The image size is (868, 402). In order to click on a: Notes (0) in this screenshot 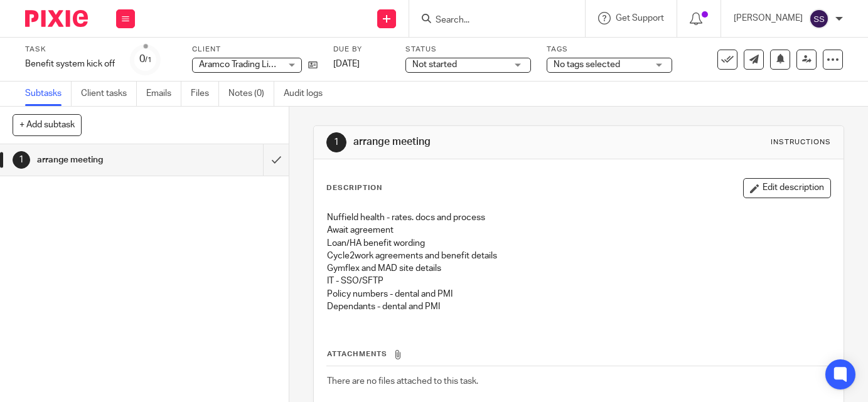, I will do `click(251, 94)`.